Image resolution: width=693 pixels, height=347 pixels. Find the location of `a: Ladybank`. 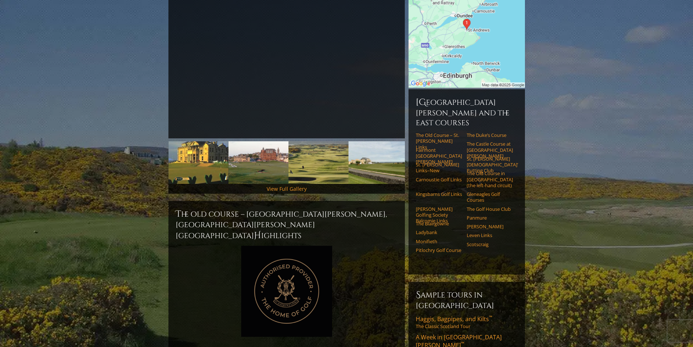

a: Ladybank is located at coordinates (439, 232).